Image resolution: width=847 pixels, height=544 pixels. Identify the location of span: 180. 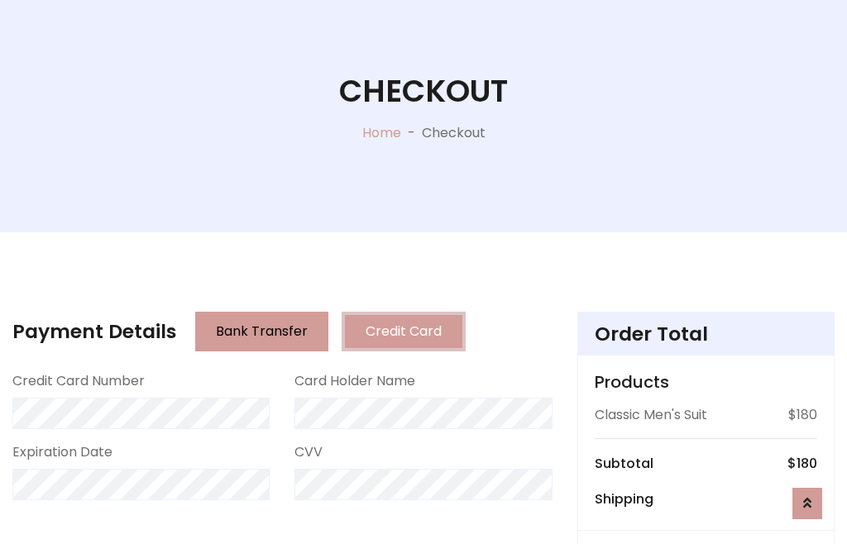
(807, 463).